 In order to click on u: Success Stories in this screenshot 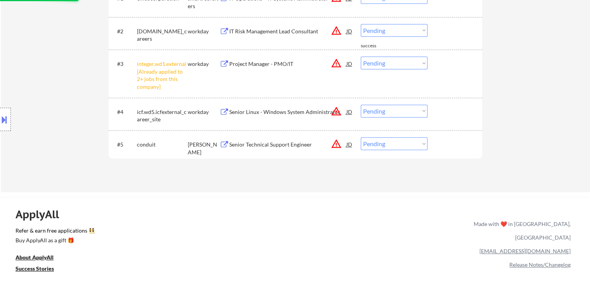, I will do `click(35, 268)`.